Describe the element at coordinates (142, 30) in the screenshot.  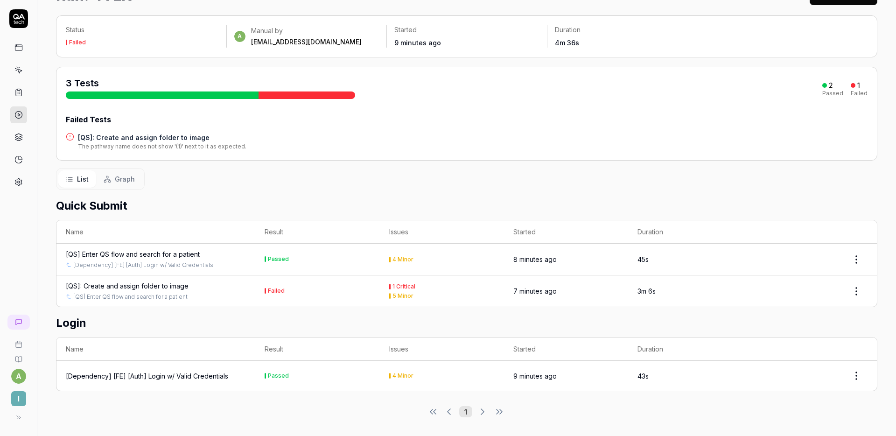
I see `p: Status` at that location.